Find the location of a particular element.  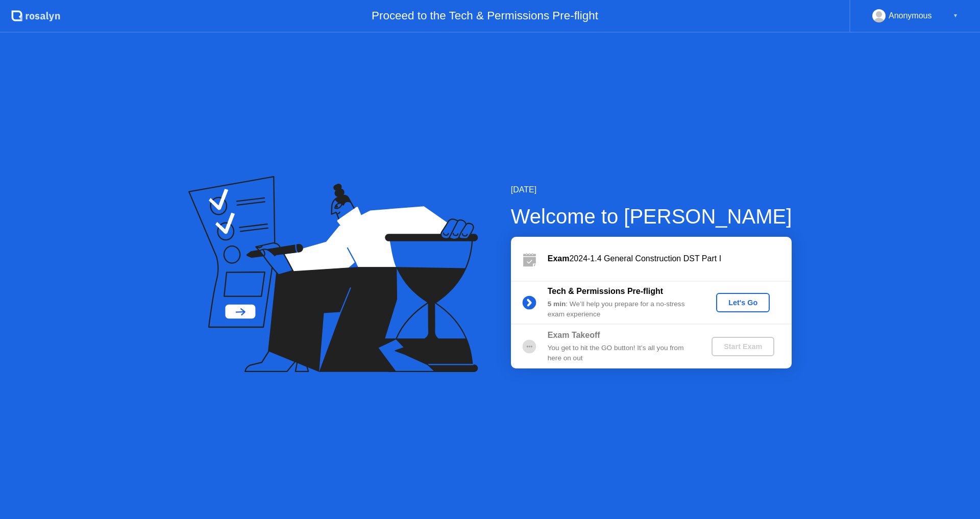

button: Start Exam is located at coordinates (742, 346).